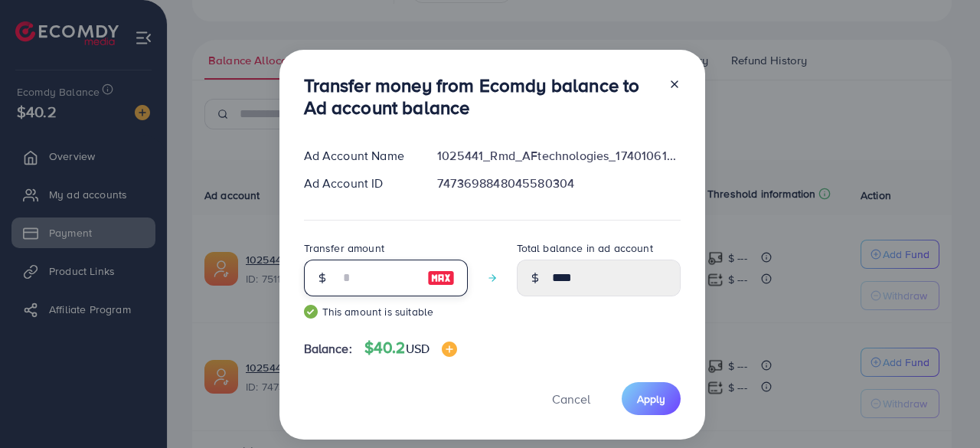  What do you see at coordinates (328, 349) in the screenshot?
I see `span: Balance:` at bounding box center [328, 349].